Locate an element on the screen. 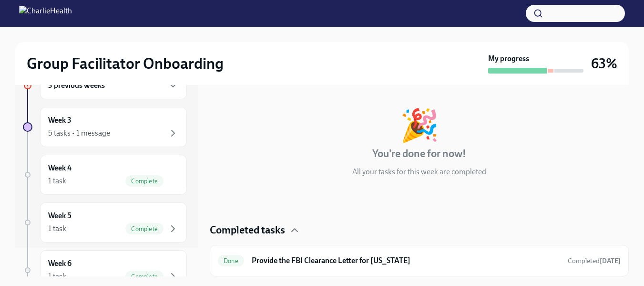 Image resolution: width=644 pixels, height=286 pixels. div: Completed tasks is located at coordinates (419, 230).